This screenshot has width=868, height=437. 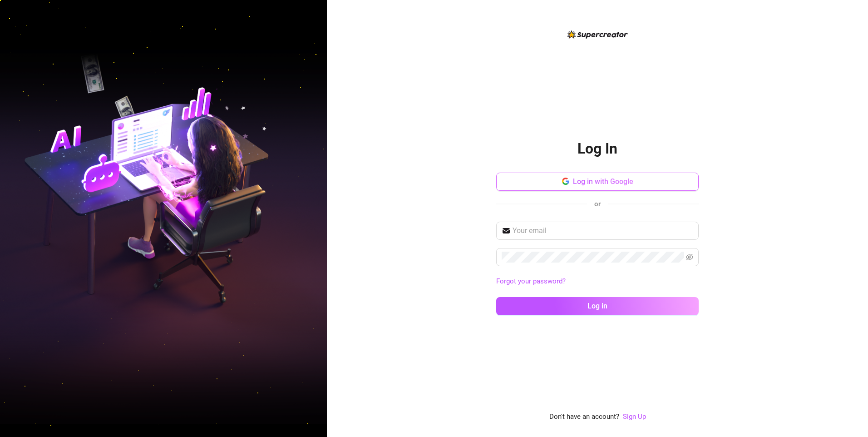 What do you see at coordinates (597, 181) in the screenshot?
I see `button: Log in with Google` at bounding box center [597, 181].